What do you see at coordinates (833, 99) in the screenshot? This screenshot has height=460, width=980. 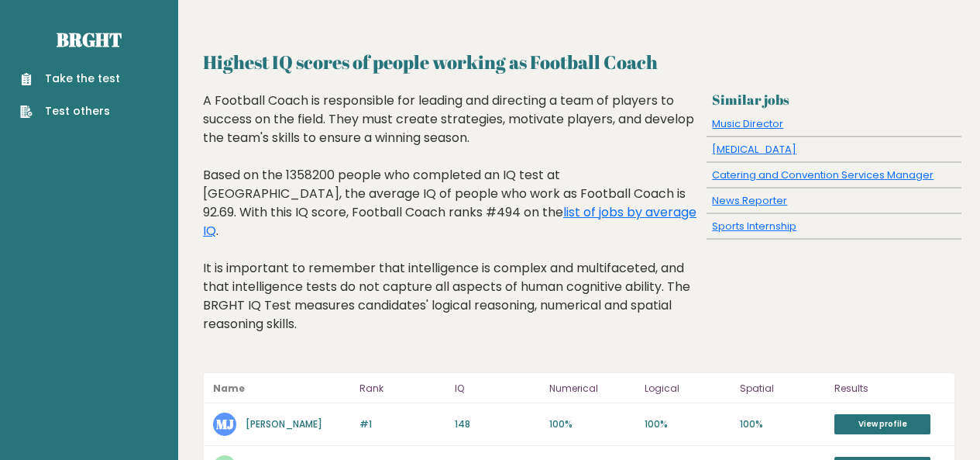 I see `h3: Similar jobs` at bounding box center [833, 99].